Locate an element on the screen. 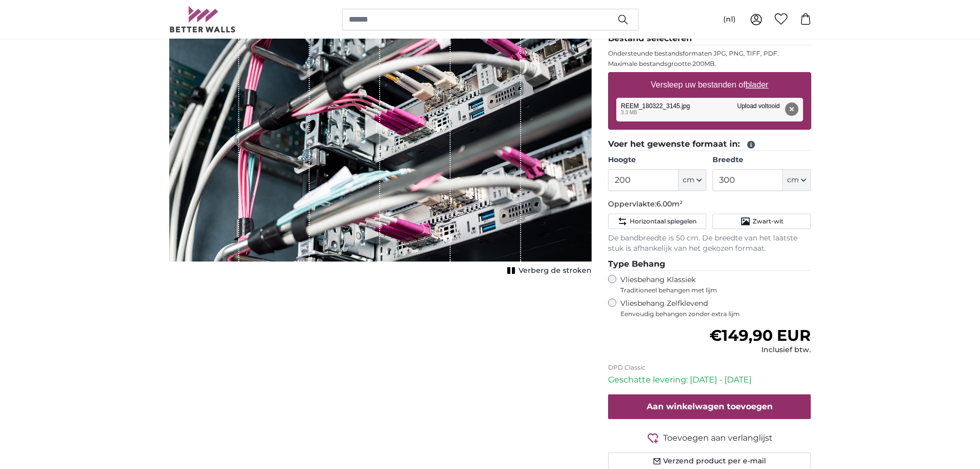  span: 6.00m² is located at coordinates (670, 204).